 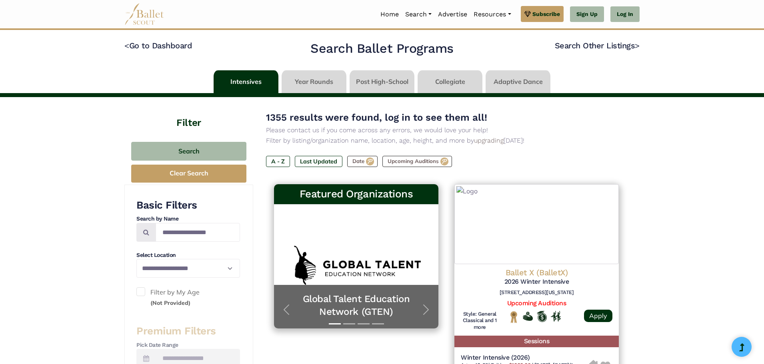 What do you see at coordinates (542, 14) in the screenshot?
I see `a: Subscribe` at bounding box center [542, 14].